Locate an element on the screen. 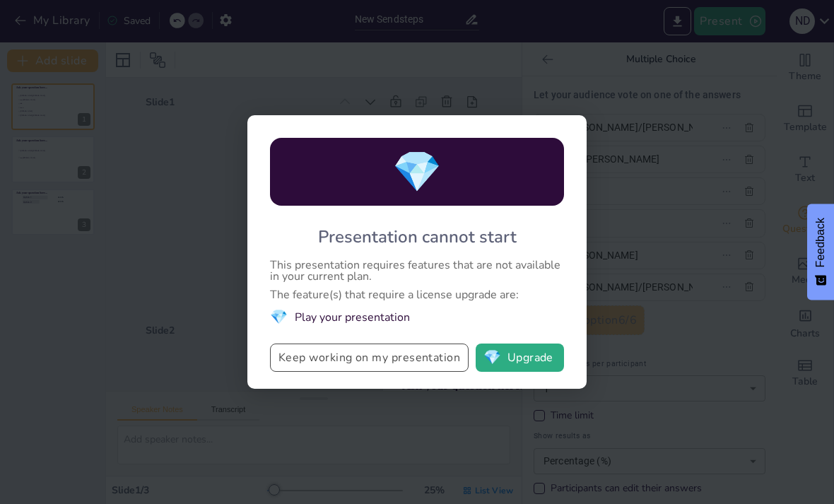  button: diamondUpgrade is located at coordinates (520, 358).